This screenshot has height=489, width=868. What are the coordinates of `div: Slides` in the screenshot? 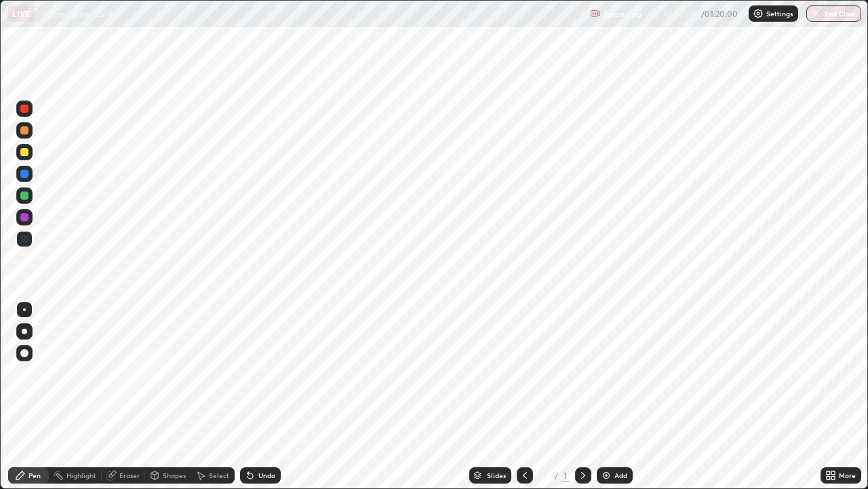 It's located at (497, 475).